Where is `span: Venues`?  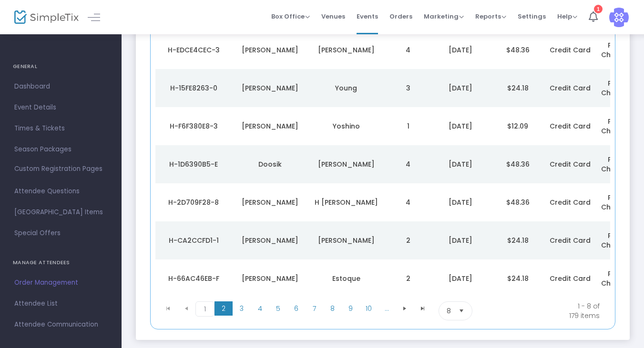
span: Venues is located at coordinates (333, 16).